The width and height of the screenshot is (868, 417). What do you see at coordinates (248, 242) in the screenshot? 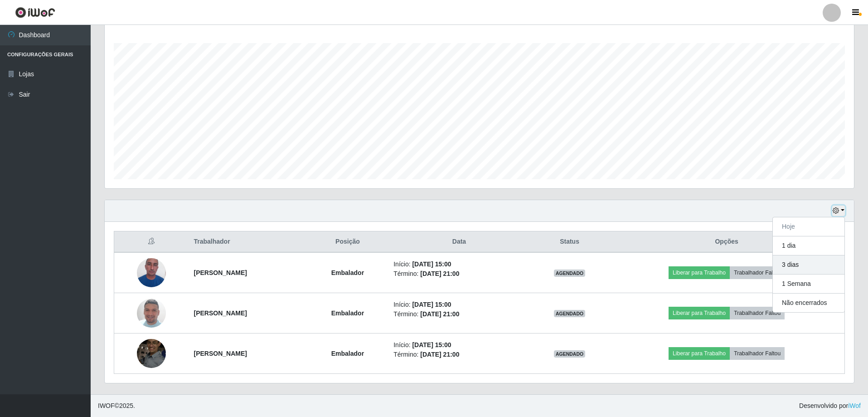
I see `th: Trabalhador` at bounding box center [248, 242].